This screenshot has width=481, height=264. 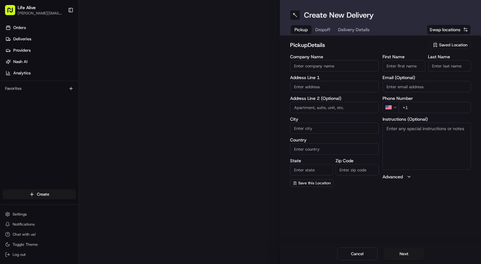 What do you see at coordinates (354, 30) in the screenshot?
I see `span: Delivery Details` at bounding box center [354, 30].